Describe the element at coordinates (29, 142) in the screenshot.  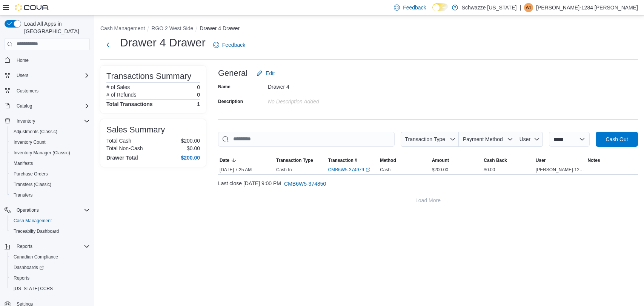
I see `span: Inventory Count` at that location.